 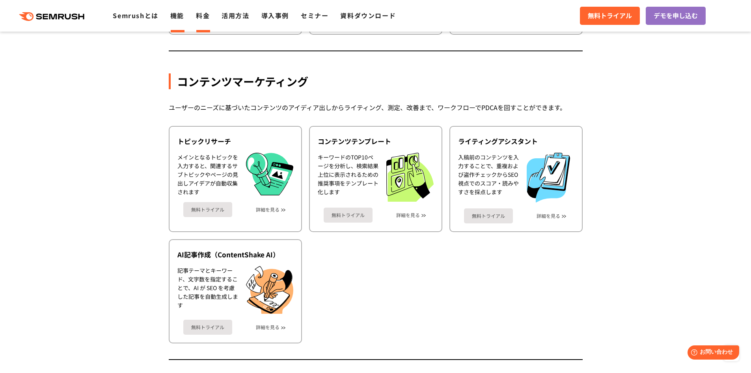 What do you see at coordinates (203, 15) in the screenshot?
I see `a: 料金` at bounding box center [203, 15].